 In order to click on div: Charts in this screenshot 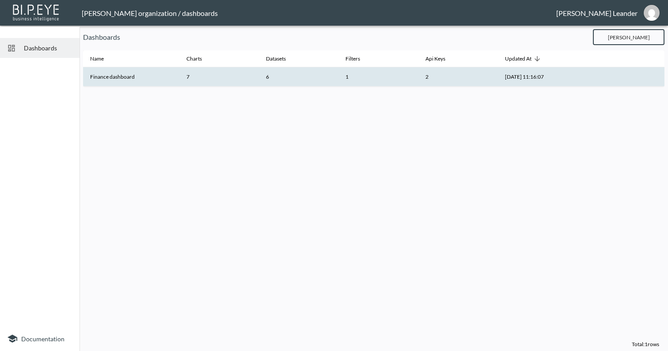, I will do `click(194, 59)`.